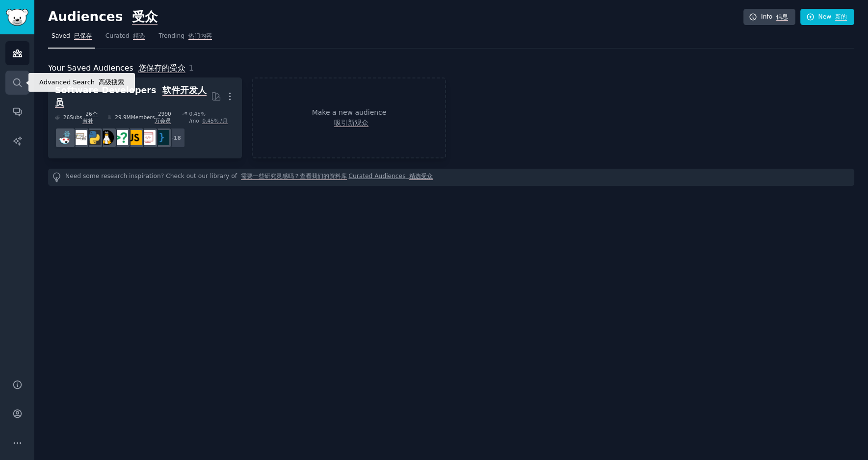 The width and height of the screenshot is (868, 460). I want to click on font: 已保存, so click(83, 36).